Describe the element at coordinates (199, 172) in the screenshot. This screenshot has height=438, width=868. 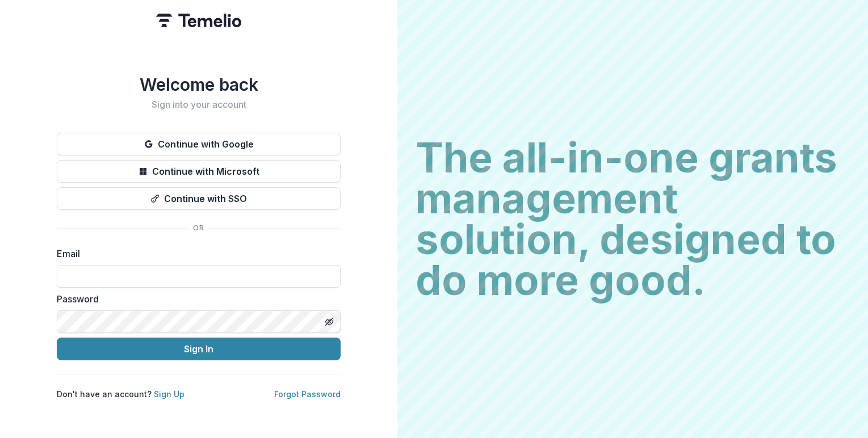
I see `button: Continue with Microsoft` at that location.